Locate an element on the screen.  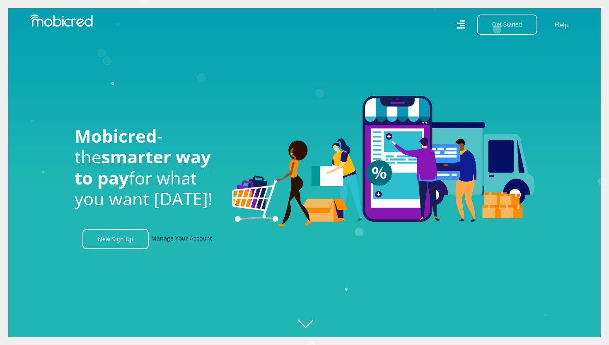
span: Mobicred is located at coordinates (116, 135).